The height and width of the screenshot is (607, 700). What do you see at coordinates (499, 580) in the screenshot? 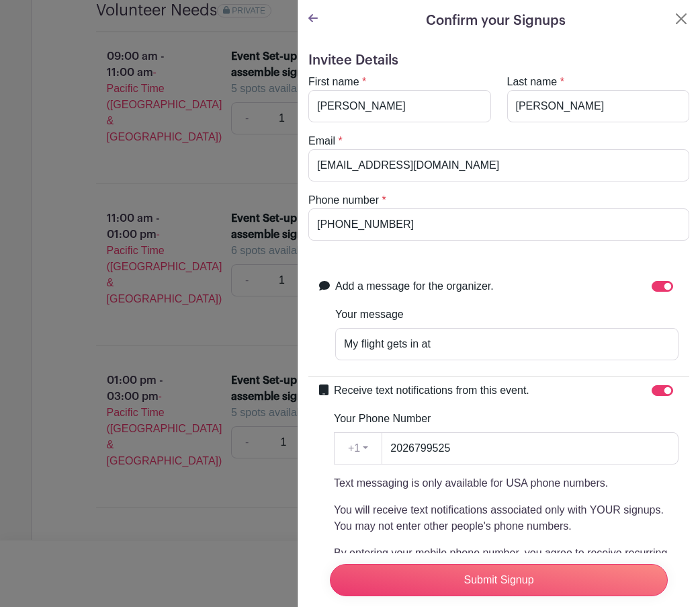
I see `input: Submit Signup` at bounding box center [499, 580].